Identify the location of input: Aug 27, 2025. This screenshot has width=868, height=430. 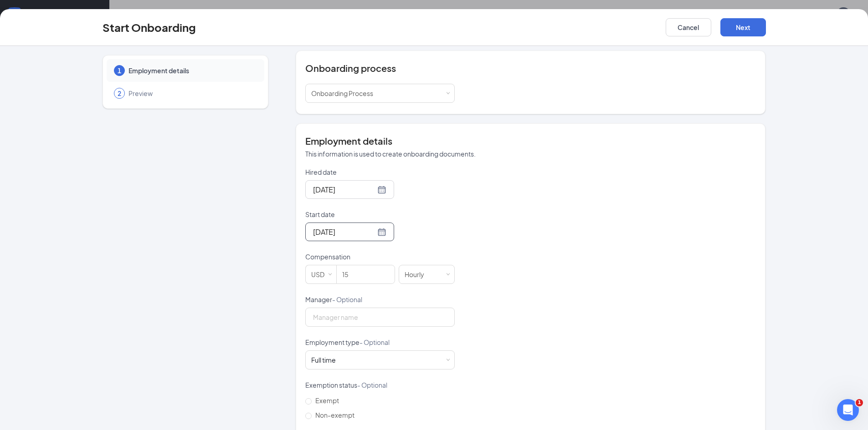
(344, 231).